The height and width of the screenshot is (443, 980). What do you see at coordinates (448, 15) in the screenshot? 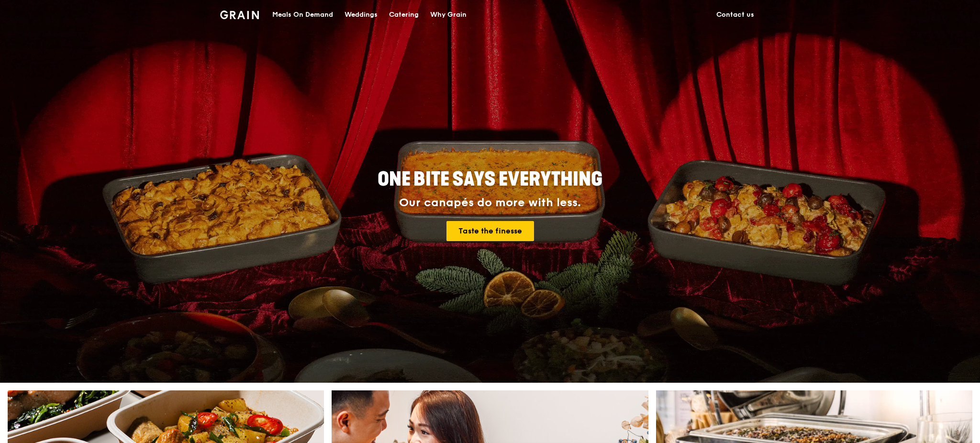
I see `a: Why Grain` at bounding box center [448, 15].